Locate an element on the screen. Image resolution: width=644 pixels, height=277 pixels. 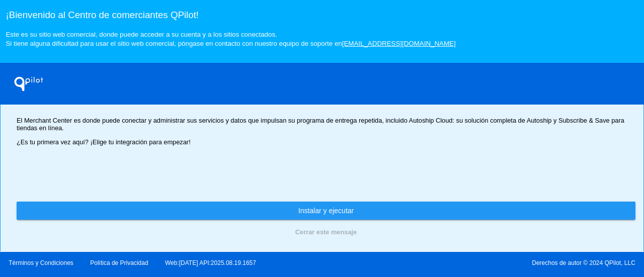
font: Cerrar este mensaje is located at coordinates (326, 232).